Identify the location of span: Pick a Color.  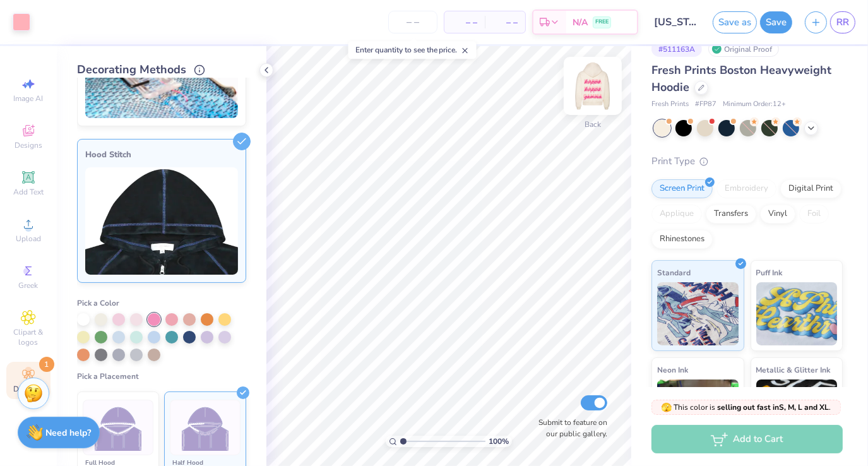
(98, 303).